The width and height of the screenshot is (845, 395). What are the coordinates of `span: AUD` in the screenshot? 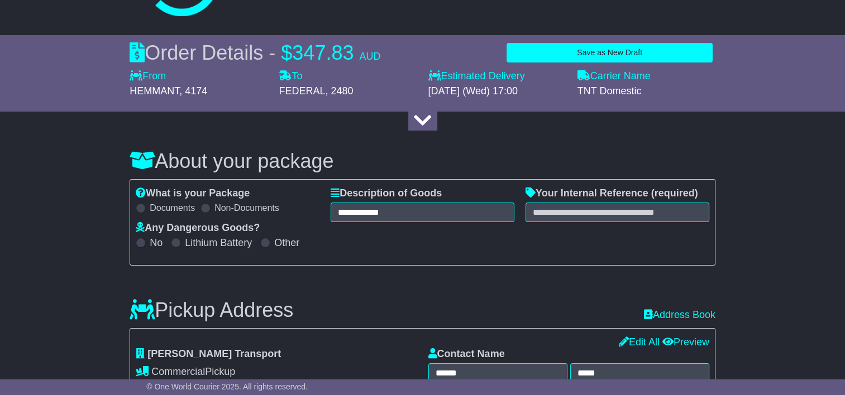 It's located at (370, 56).